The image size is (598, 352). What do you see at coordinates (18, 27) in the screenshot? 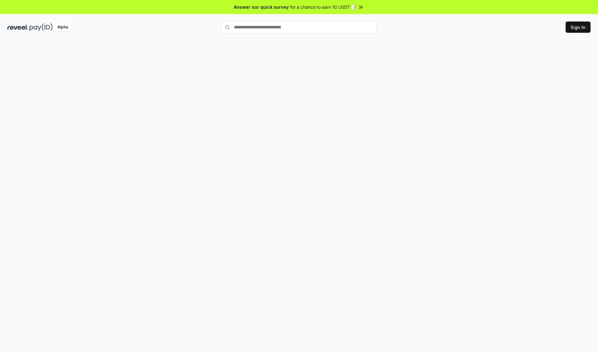
I see `img: reveel_dark` at bounding box center [18, 27].